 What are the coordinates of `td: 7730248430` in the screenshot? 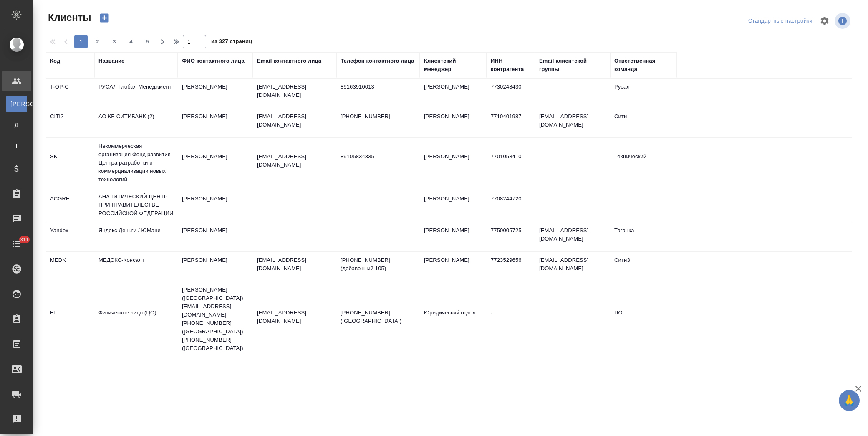 It's located at (511, 93).